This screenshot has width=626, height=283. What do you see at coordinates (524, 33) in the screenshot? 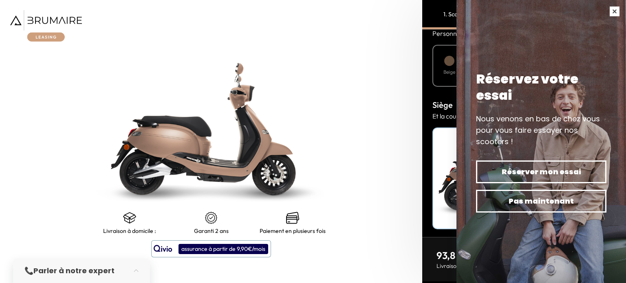
I see `p: Personnalisez la couleur de votre scooter :` at bounding box center [524, 33].